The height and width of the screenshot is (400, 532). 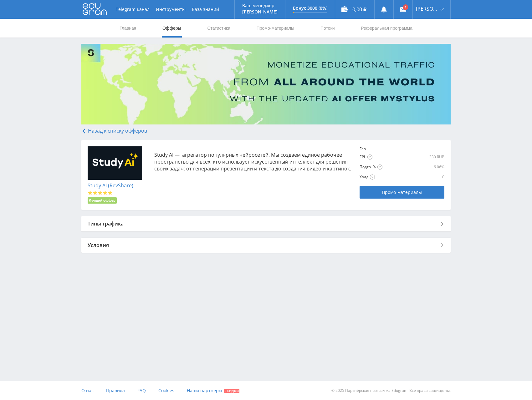 I want to click on span: Cookies, so click(x=166, y=390).